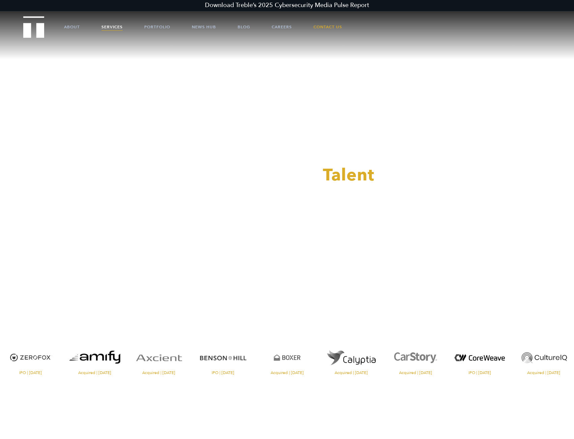 The image size is (574, 439). Describe the element at coordinates (328, 27) in the screenshot. I see `a: Contact Us` at that location.